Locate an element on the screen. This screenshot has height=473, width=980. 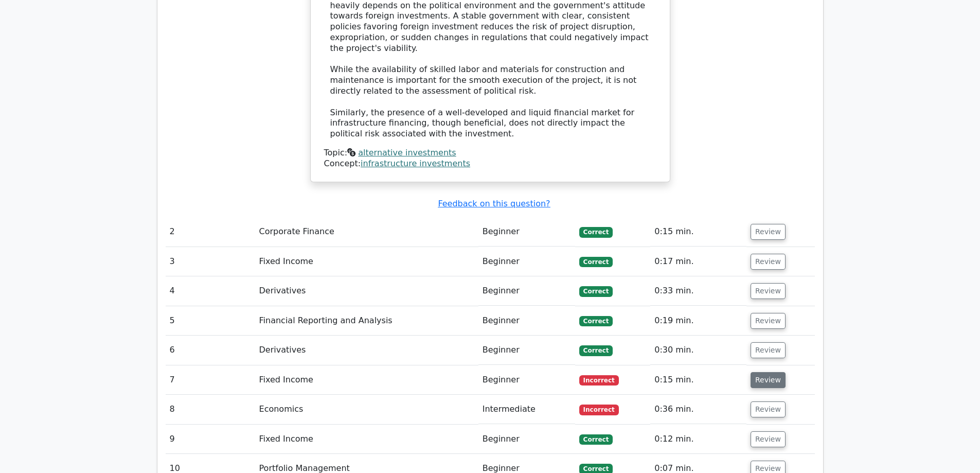
td: 6 is located at coordinates (210, 350).